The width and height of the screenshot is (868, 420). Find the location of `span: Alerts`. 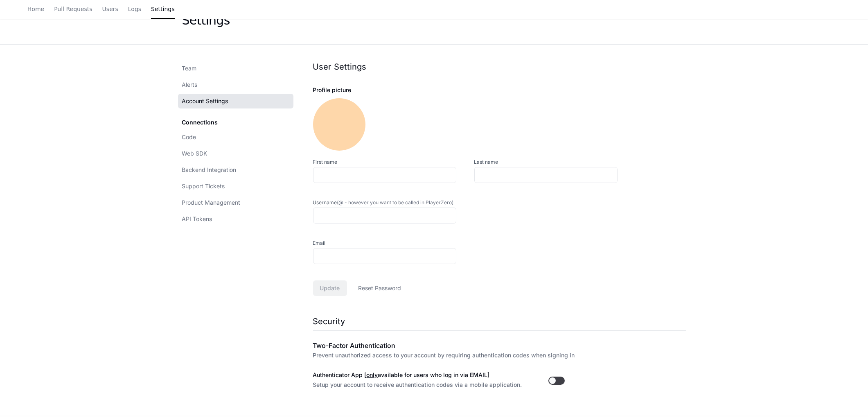

span: Alerts is located at coordinates (190, 84).